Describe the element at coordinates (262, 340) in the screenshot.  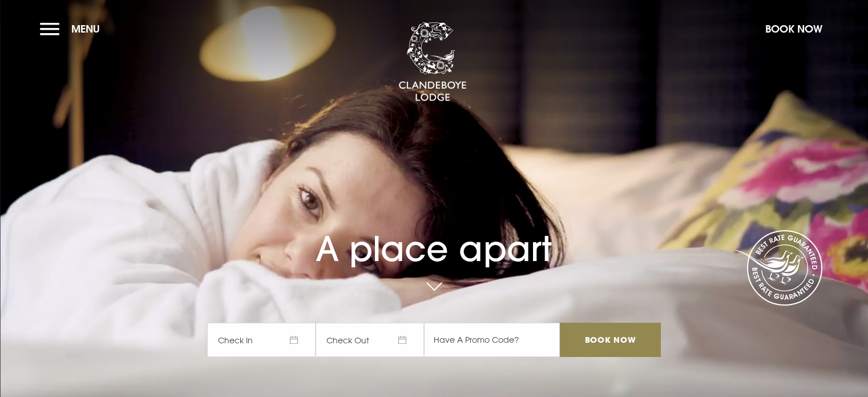
I see `span: Check In` at that location.